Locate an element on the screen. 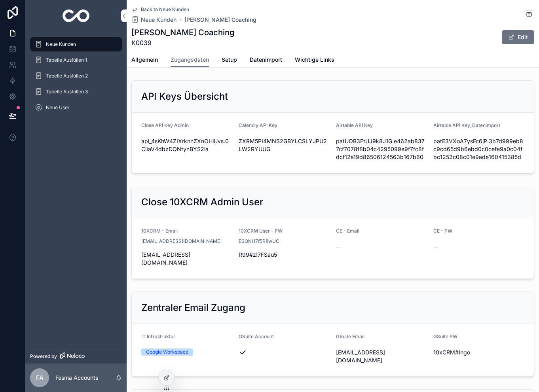 Image resolution: width=539 pixels, height=392 pixels. a: Zugangsdaten is located at coordinates (189, 60).